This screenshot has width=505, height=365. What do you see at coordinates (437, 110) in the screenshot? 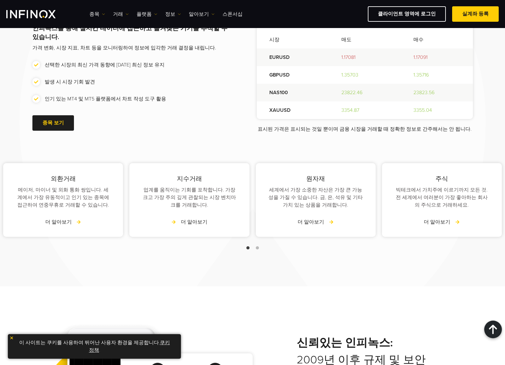
I see `td: 3355.04` at bounding box center [437, 110].